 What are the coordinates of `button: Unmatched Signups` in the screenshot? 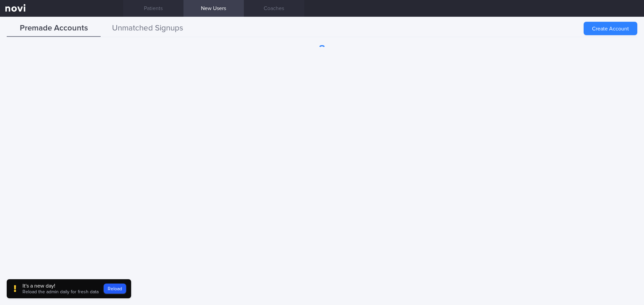 It's located at (148, 28).